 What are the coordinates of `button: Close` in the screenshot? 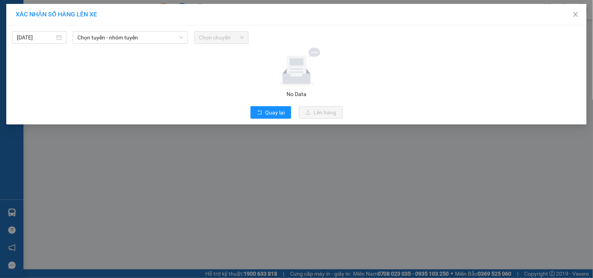 It's located at (576, 15).